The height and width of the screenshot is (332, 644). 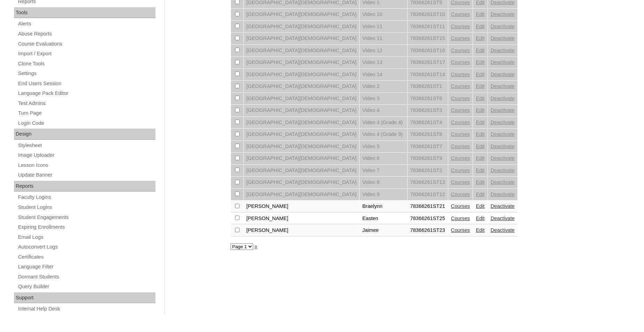 What do you see at coordinates (86, 217) in the screenshot?
I see `a: Student Engagements` at bounding box center [86, 217].